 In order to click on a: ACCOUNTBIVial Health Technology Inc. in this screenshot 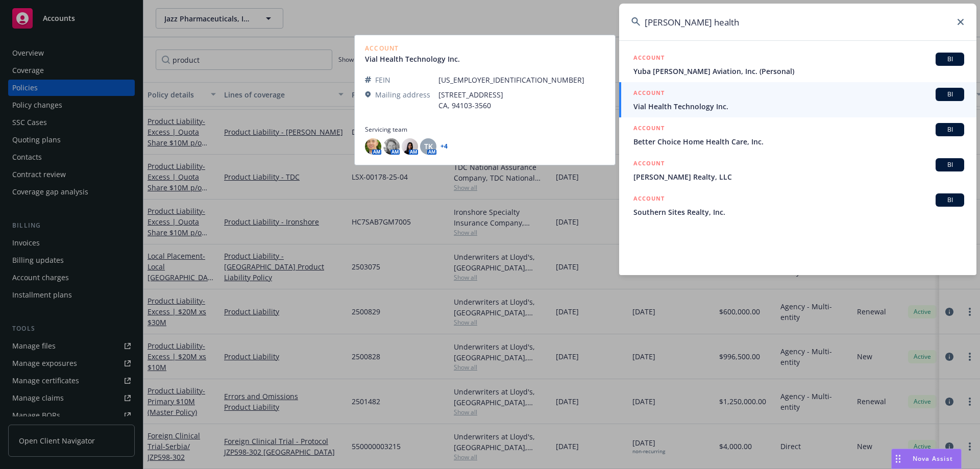, I will do `click(798, 100)`.